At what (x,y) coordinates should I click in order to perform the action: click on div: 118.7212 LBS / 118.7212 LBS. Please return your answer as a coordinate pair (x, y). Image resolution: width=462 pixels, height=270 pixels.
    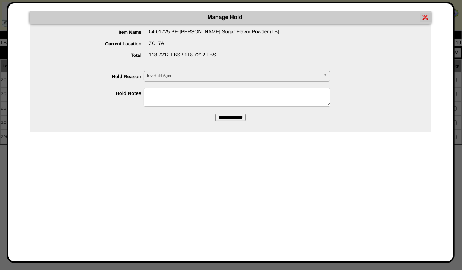
    Looking at the image, I should click on (238, 58).